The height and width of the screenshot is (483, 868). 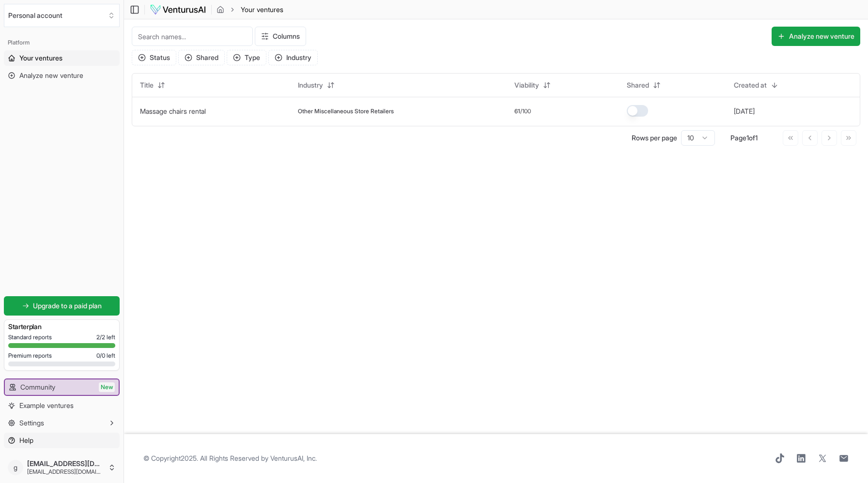 I want to click on span: /100, so click(x=525, y=111).